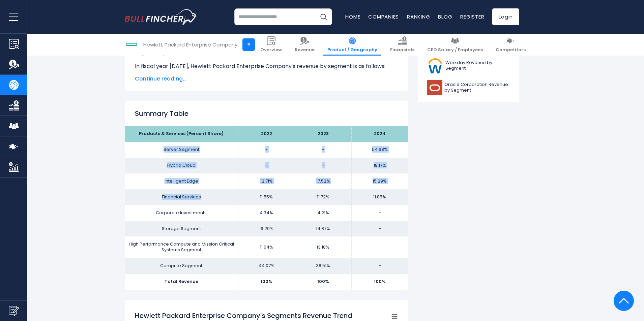  I want to click on td: Corporate Investments, so click(181, 213).